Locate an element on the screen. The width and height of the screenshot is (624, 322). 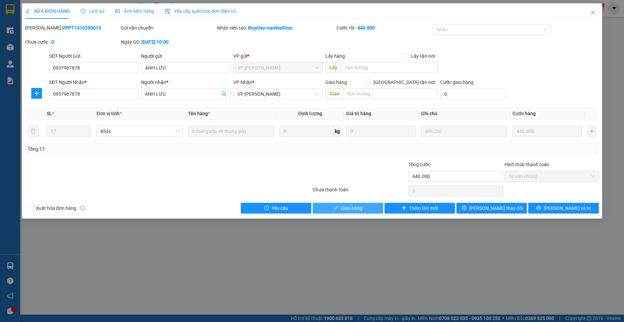
div: Ngày GD: is located at coordinates (168, 42).